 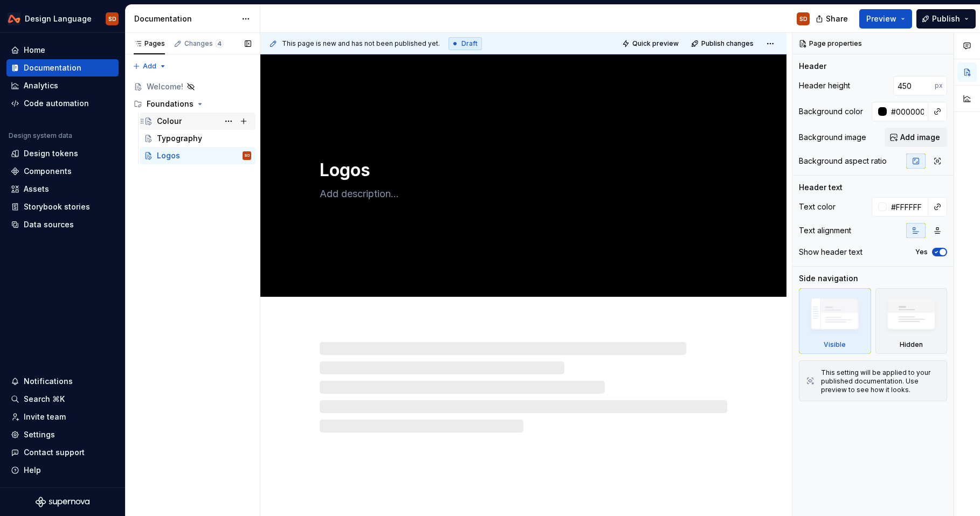 What do you see at coordinates (198, 139) in the screenshot?
I see `a: Typography` at bounding box center [198, 139].